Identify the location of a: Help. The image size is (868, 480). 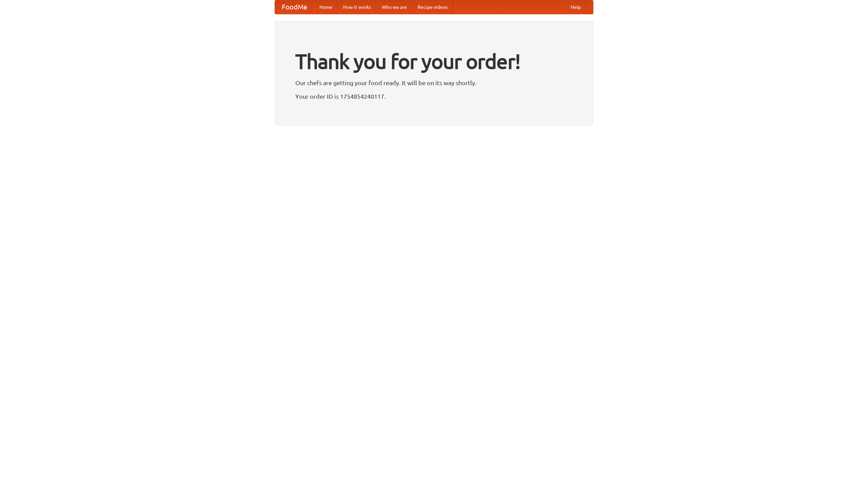
(576, 7).